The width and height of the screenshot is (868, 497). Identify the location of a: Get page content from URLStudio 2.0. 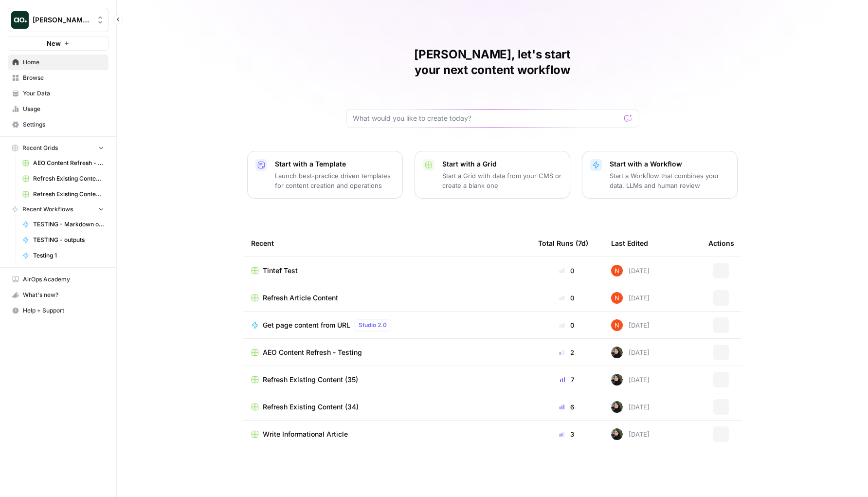
(386, 325).